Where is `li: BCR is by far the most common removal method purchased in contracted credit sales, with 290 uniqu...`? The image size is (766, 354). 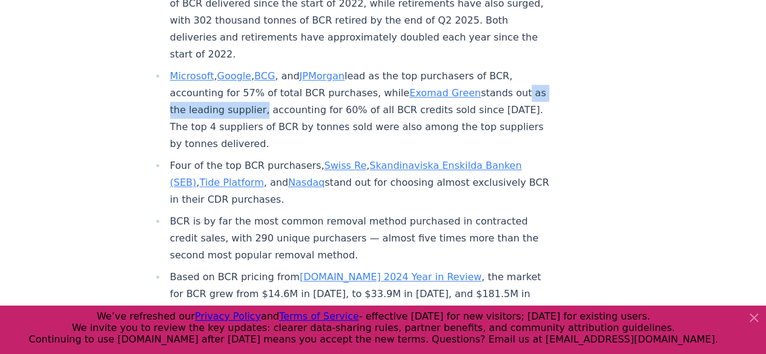 li: BCR is by far the most common removal method purchased in contracted credit sales, with 290 uniqu... is located at coordinates (359, 239).